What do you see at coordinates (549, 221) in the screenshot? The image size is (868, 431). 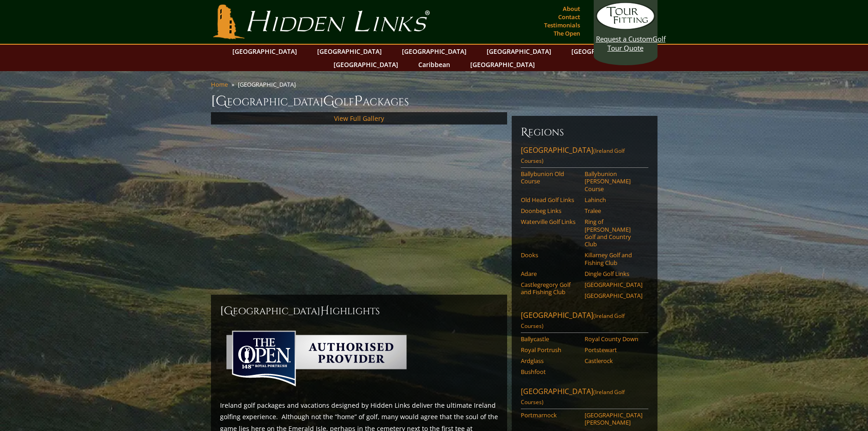 I see `a: Waterville Golf Links` at bounding box center [549, 221].